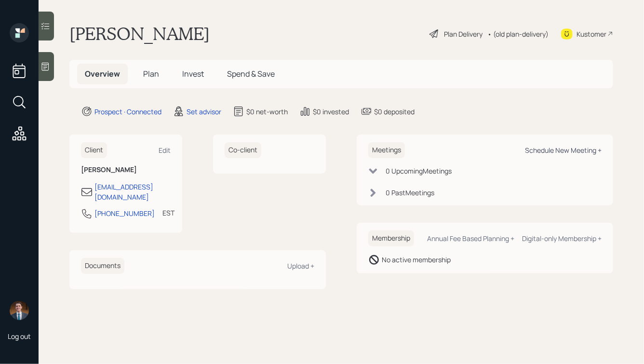 The width and height of the screenshot is (644, 364). Describe the element at coordinates (243, 150) in the screenshot. I see `h6: Co-client` at that location.